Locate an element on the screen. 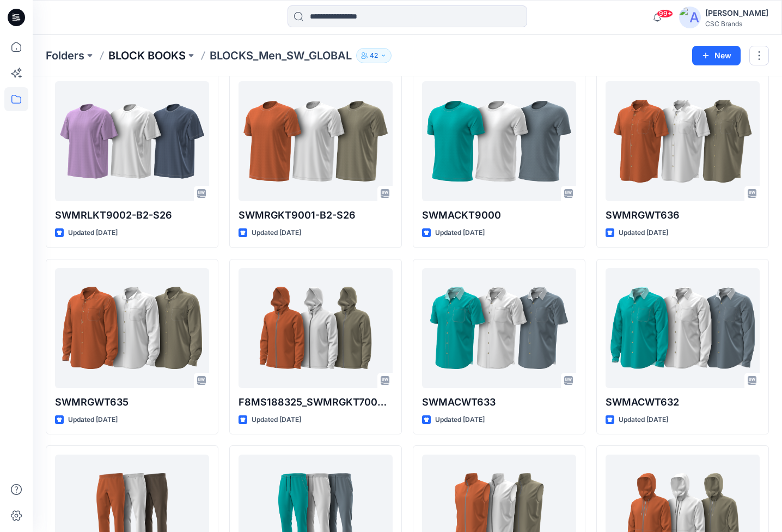  a: SWMRGWT635 is located at coordinates (132, 328).